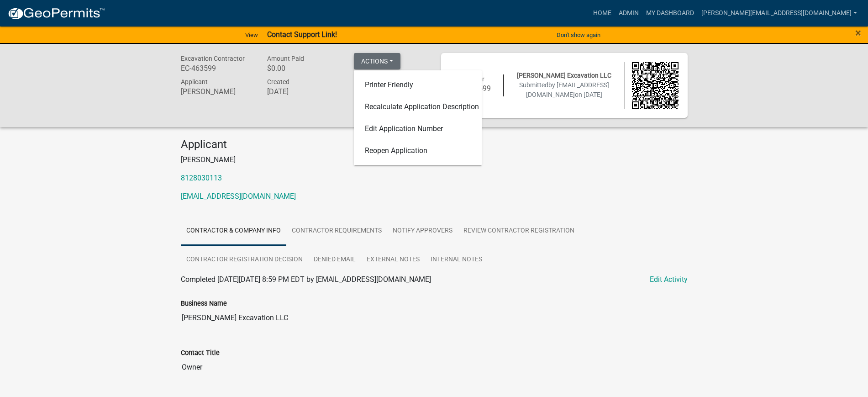  What do you see at coordinates (194, 82) in the screenshot?
I see `span: Applicant` at bounding box center [194, 82].